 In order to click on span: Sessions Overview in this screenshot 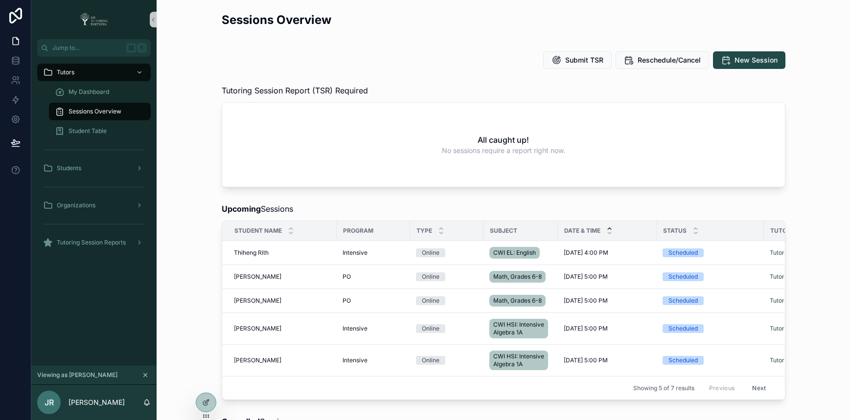, I will do `click(95, 112)`.